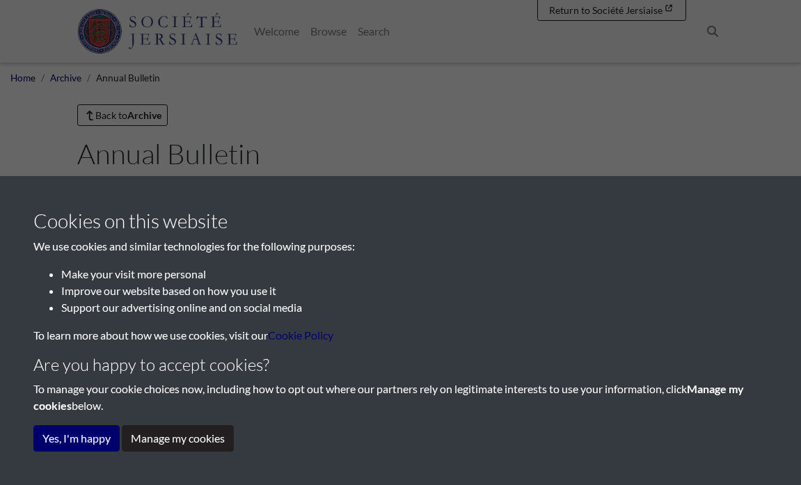  I want to click on p: We use cookies and similar technologies for the following purposes:, so click(400, 246).